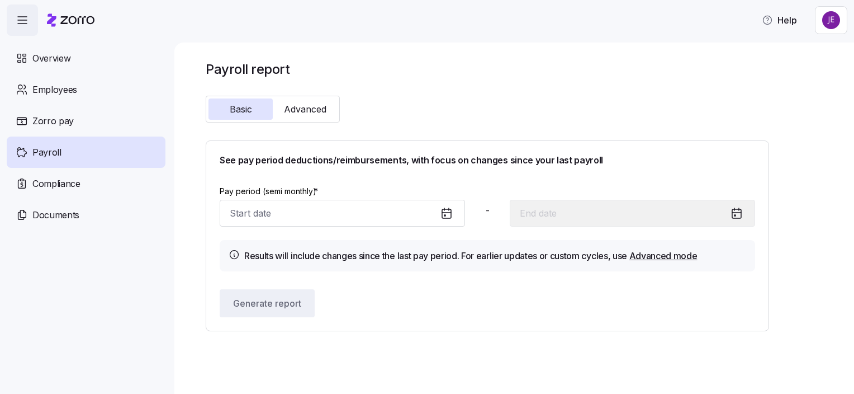 This screenshot has width=854, height=394. Describe the element at coordinates (53, 121) in the screenshot. I see `span: Zorro pay` at that location.